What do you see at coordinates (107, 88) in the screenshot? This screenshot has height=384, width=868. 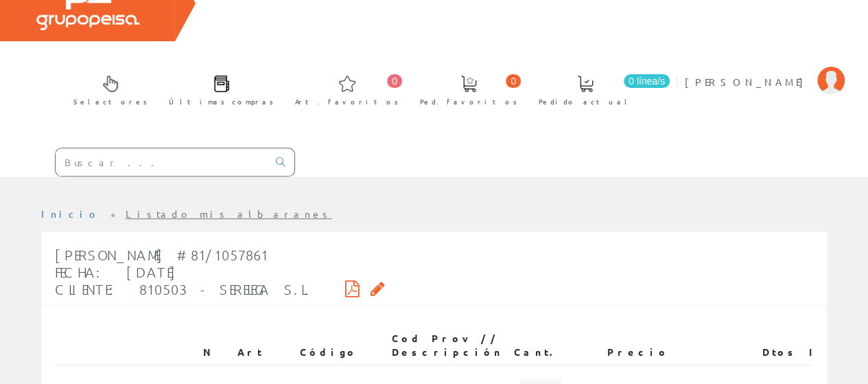 I see `a: Selectores` at bounding box center [107, 88].